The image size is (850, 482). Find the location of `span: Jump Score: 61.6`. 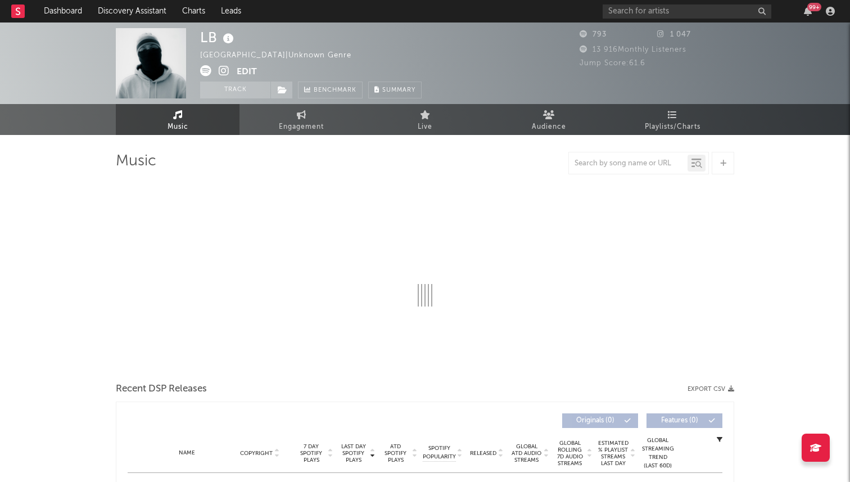

span: Jump Score: 61.6 is located at coordinates (612, 63).